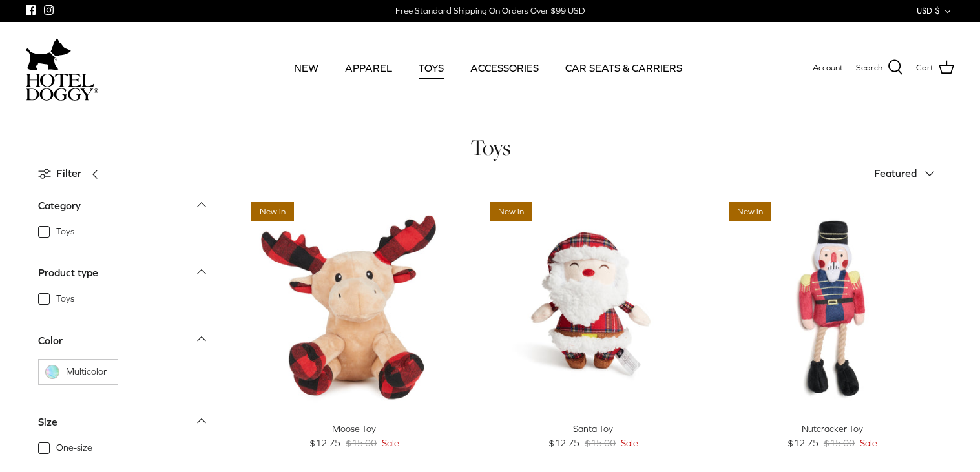  I want to click on a: Nutcracker Toy $12.75 $15.00 Sale, so click(832, 436).